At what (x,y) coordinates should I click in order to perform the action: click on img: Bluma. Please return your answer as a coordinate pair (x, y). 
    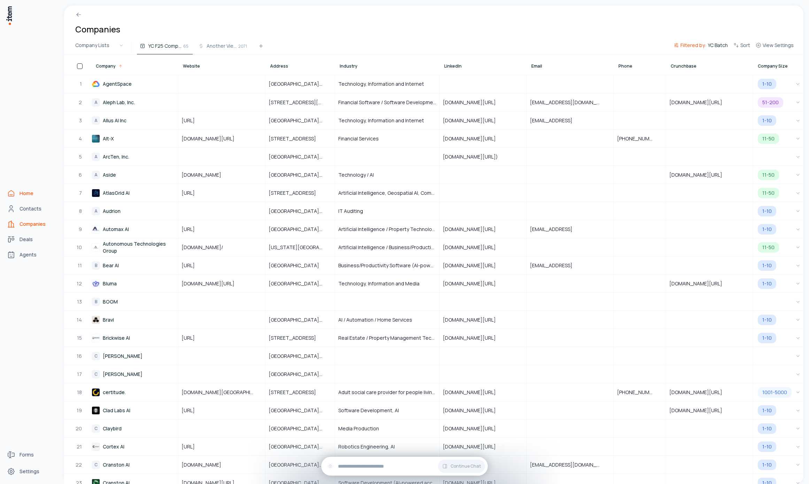
    Looking at the image, I should click on (96, 284).